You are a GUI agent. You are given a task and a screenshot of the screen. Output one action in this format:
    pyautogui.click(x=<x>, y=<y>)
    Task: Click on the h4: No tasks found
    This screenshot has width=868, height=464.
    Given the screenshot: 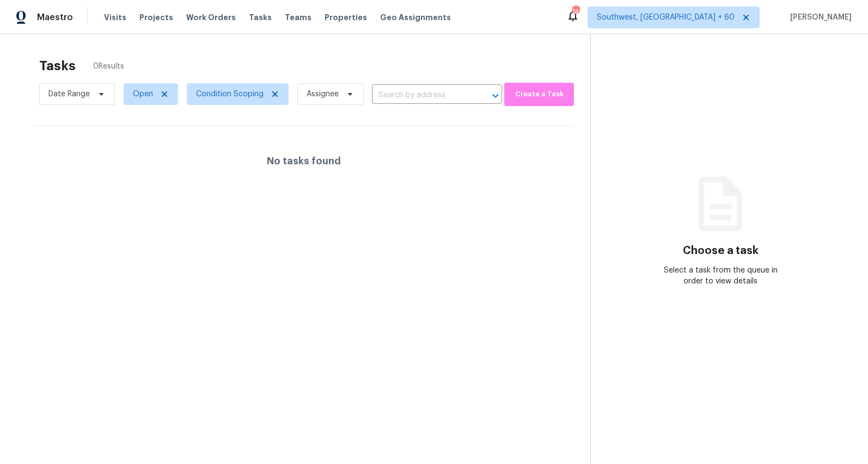 What is the action you would take?
    pyautogui.click(x=304, y=161)
    